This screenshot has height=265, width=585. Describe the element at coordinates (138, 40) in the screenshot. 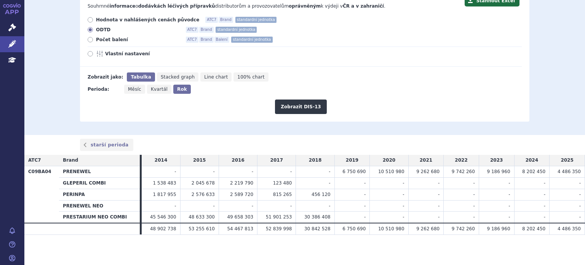

I see `span: Počet balení` at that location.